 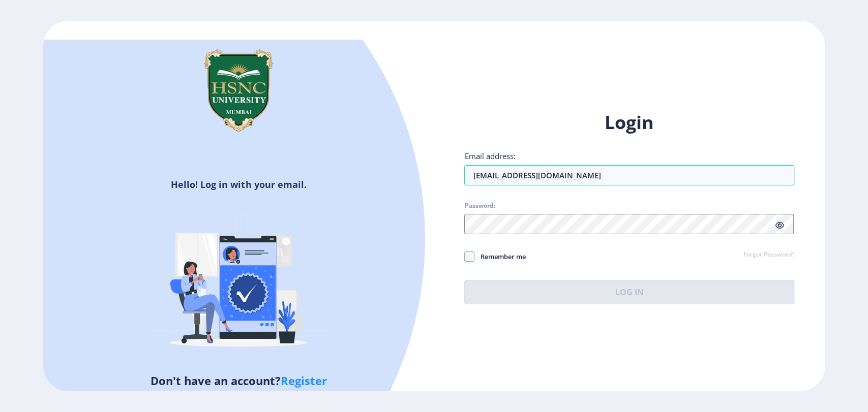 What do you see at coordinates (768, 255) in the screenshot?
I see `a: Forgot Password?` at bounding box center [768, 255].